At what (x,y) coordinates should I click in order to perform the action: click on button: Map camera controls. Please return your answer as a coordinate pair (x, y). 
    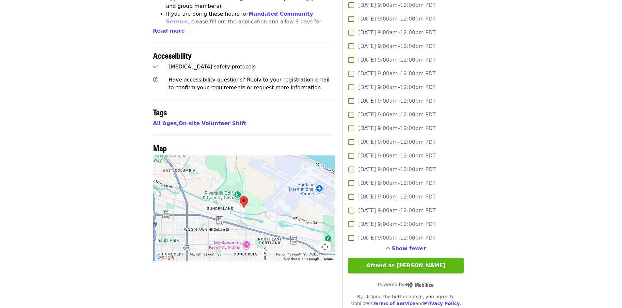
    Looking at the image, I should click on (325, 247).